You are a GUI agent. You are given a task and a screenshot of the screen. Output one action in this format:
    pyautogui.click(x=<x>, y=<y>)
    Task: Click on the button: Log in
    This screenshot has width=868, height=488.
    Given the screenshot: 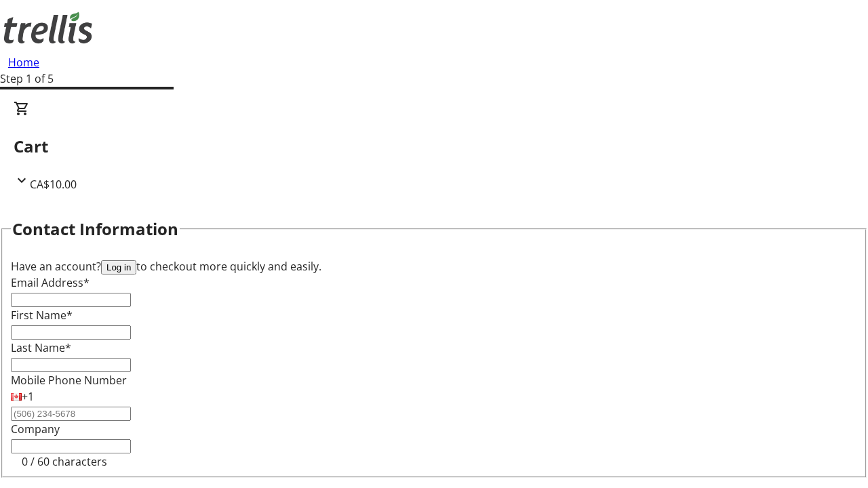 What is the action you would take?
    pyautogui.click(x=119, y=267)
    